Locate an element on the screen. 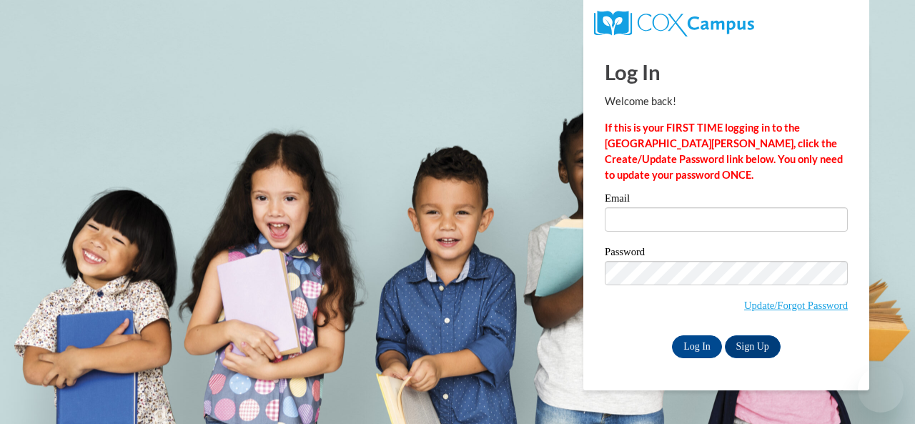 The image size is (915, 424). label: Email is located at coordinates (726, 200).